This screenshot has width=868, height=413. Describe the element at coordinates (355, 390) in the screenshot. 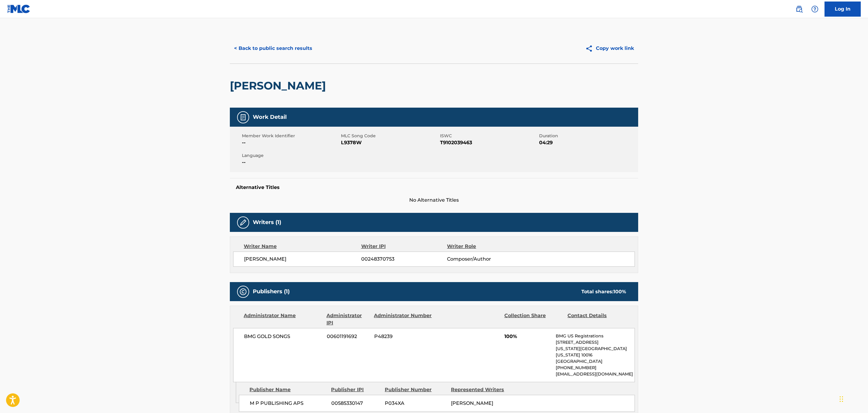

I see `div: Publisher IPI` at that location.